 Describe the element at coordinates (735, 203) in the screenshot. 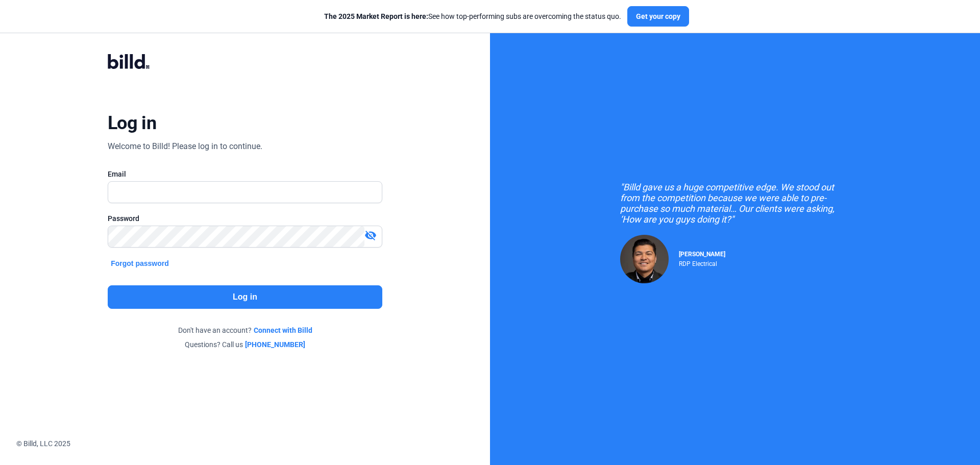

I see `div: "Billd gave us a huge competitive edge. We stood out from the competition because we were able to...` at that location.